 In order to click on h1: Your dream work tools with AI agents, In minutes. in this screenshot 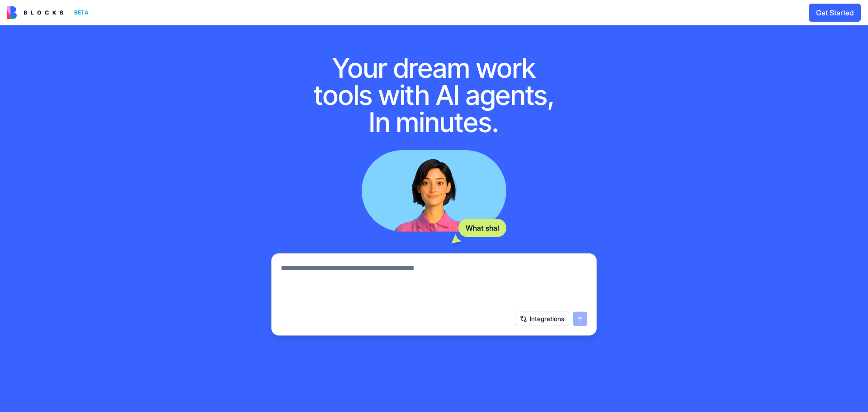, I will do `click(434, 95)`.